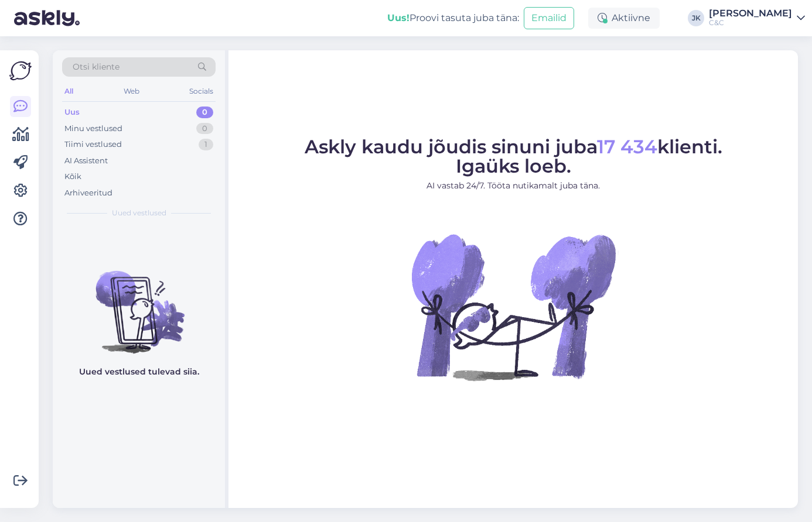 The image size is (812, 522). What do you see at coordinates (139, 213) in the screenshot?
I see `span: Uued vestlused` at bounding box center [139, 213].